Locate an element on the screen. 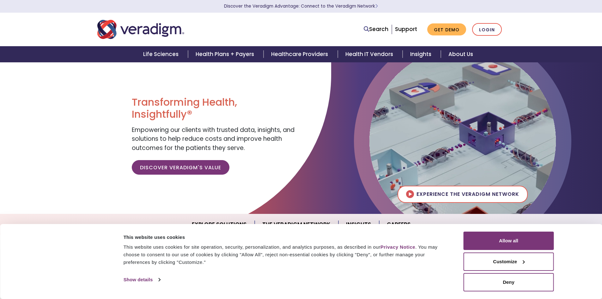  a: About Us is located at coordinates (461, 54).